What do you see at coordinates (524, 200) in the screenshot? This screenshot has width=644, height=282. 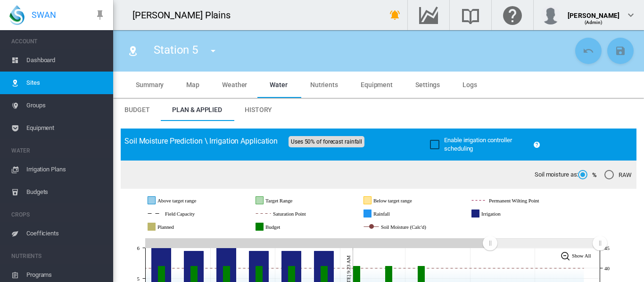 I see `g: Permanent Wilting Point` at bounding box center [524, 200].